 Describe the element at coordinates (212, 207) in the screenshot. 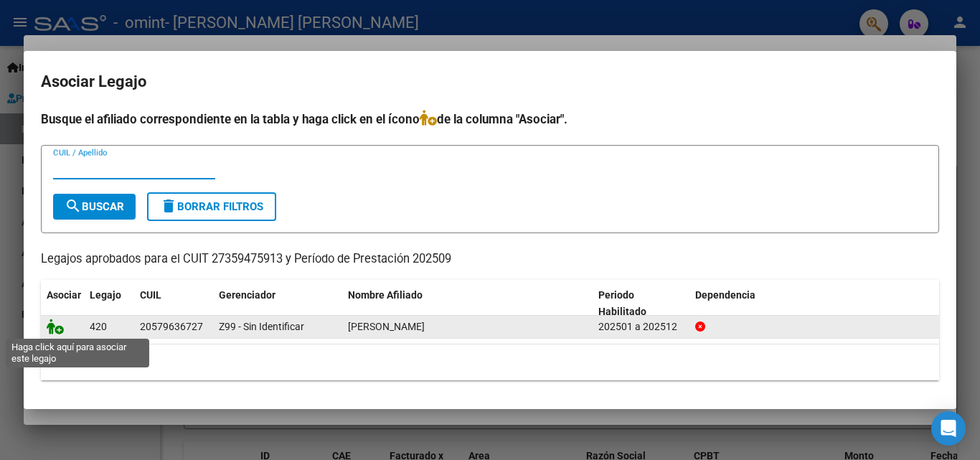

I see `button: Borrar Filtros` at that location.